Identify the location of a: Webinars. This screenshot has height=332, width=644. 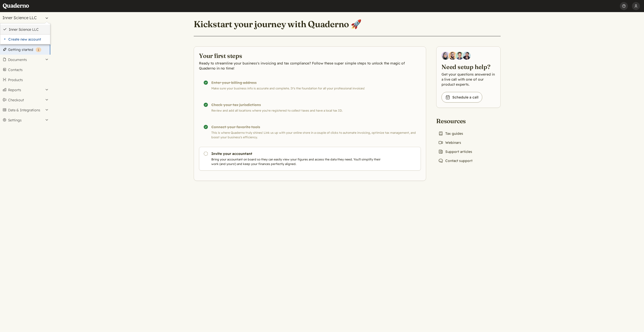
(450, 142).